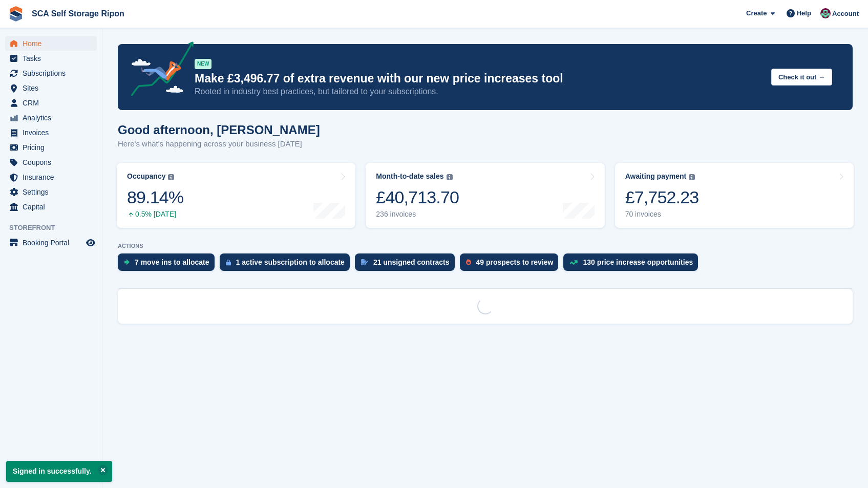  Describe the element at coordinates (228, 262) in the screenshot. I see `img: active_subscription_to_allocate_icon-d502201f5373d7db506a760aba3b589e785aa758c864c3986d89f69b8ff3...` at that location.